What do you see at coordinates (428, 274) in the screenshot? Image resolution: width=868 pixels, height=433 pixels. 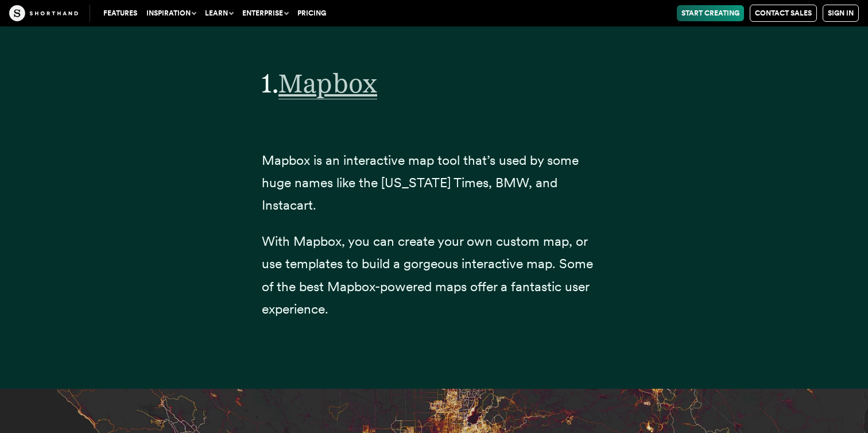 I see `span: With Mapbox, you can create your own custom map, or use templates to build a gorgeous interactive...` at bounding box center [428, 274].